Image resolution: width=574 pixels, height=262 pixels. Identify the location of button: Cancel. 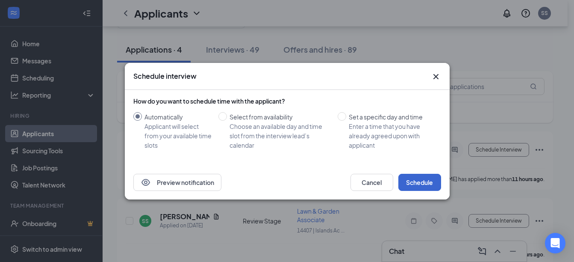
(372, 182).